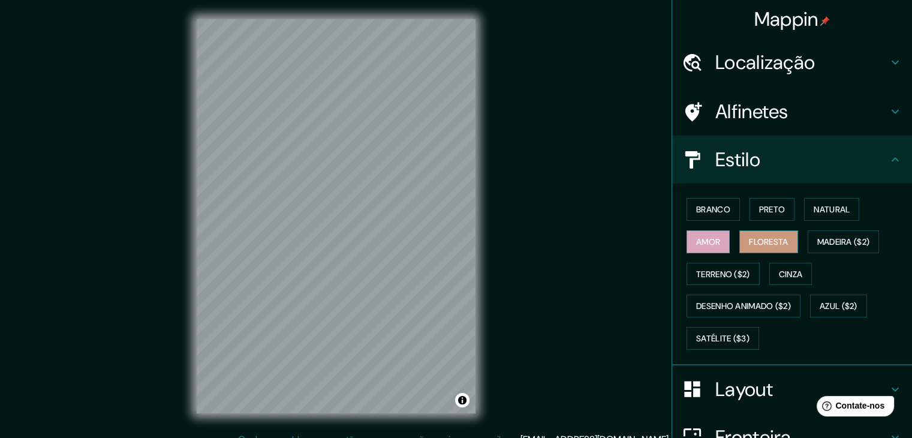 The width and height of the screenshot is (912, 438). I want to click on font: Madeira ($2), so click(843, 242).